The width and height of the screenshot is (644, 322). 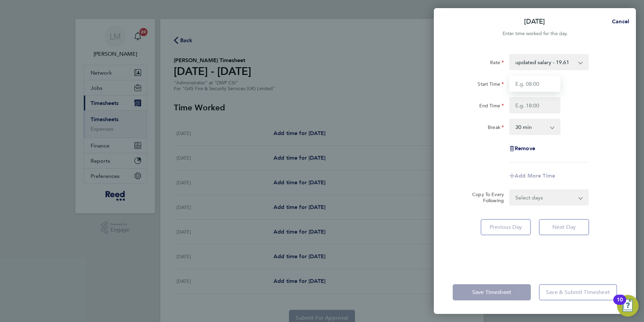 I want to click on input: E.g. 18:00, so click(x=535, y=105).